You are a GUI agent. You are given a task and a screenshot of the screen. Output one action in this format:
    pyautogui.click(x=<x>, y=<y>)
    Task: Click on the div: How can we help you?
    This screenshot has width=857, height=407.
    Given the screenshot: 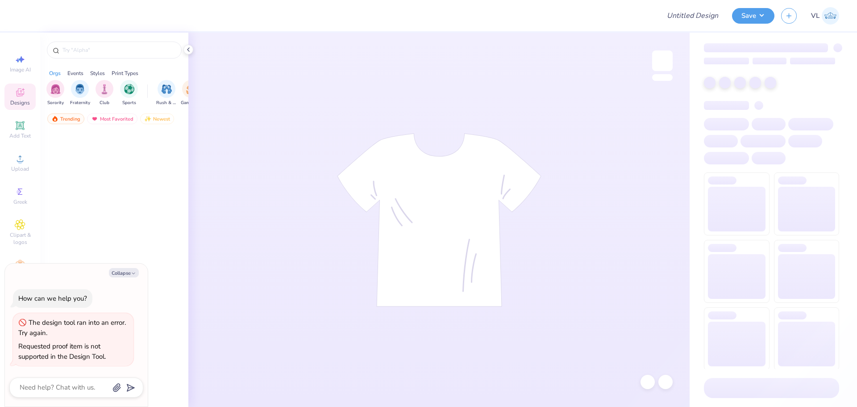 What is the action you would take?
    pyautogui.click(x=53, y=298)
    